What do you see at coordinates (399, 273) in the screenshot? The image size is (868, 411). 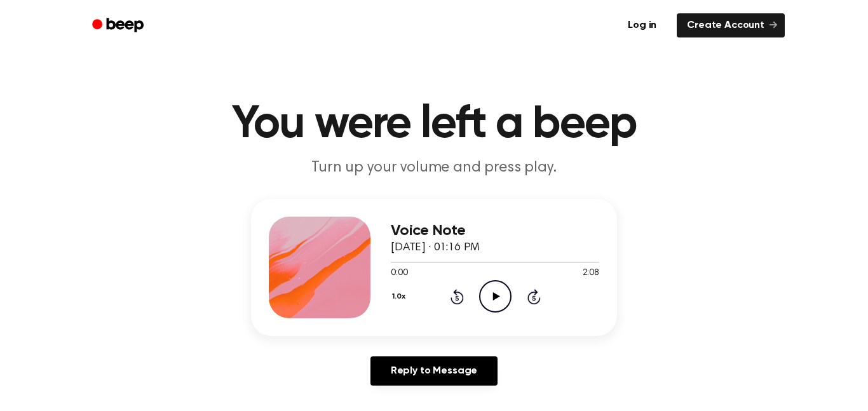 I see `span: 0:00` at bounding box center [399, 273].